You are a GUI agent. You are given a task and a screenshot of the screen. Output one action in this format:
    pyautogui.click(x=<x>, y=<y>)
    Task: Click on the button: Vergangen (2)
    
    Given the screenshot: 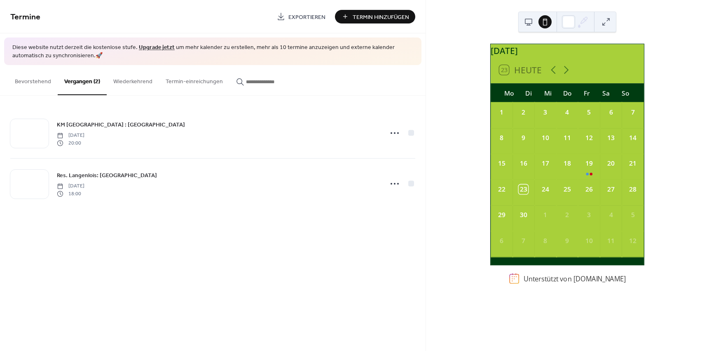 What is the action you would take?
    pyautogui.click(x=82, y=80)
    